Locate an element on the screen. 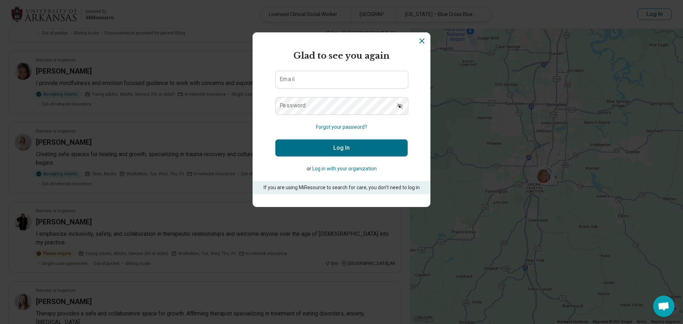 This screenshot has height=324, width=683. button: Show password is located at coordinates (400, 106).